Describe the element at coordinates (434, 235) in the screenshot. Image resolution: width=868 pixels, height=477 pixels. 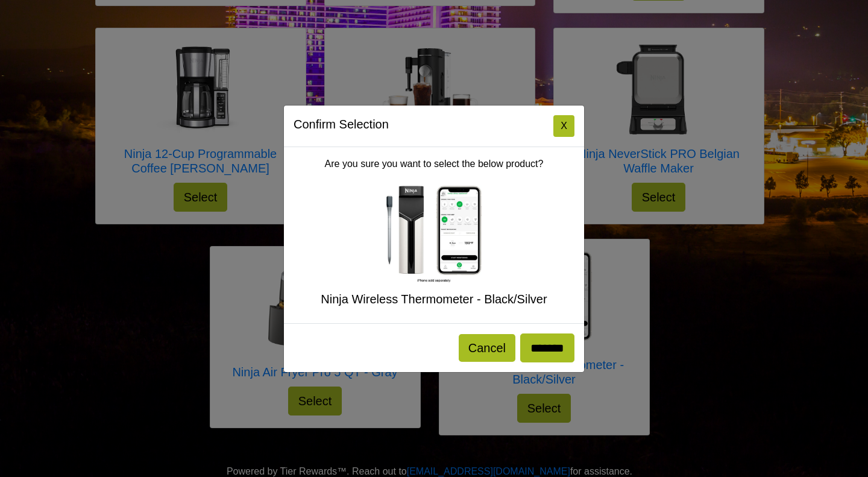
I see `div: Are you sure you want to select the below product?` at that location.